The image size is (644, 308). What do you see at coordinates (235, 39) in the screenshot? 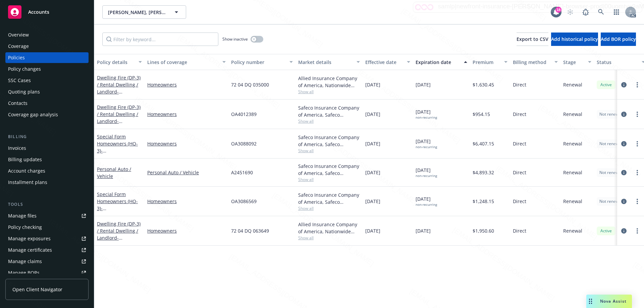
I see `span: Show inactive` at bounding box center [235, 39].